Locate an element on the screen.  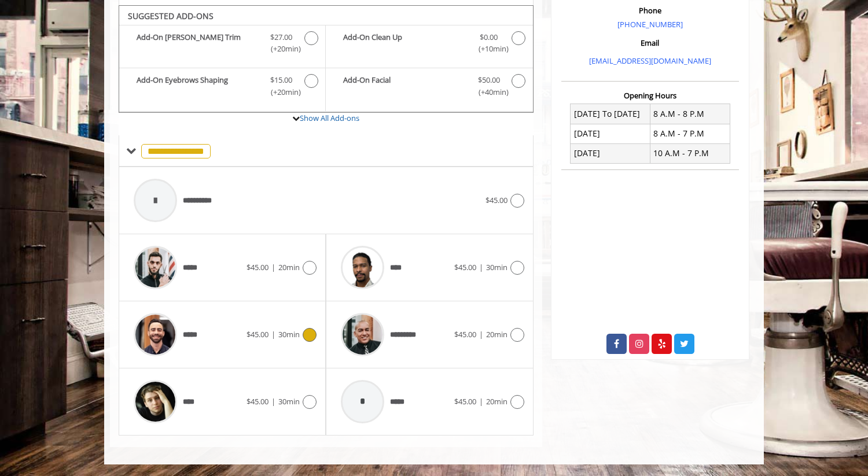
div: Shave/ Head Shave Add-onS is located at coordinates (326, 59).